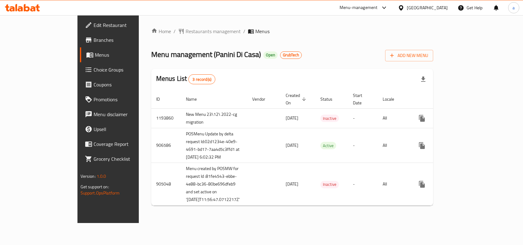 The width and height of the screenshot is (523, 245). I want to click on span: Upsell, so click(127, 129).